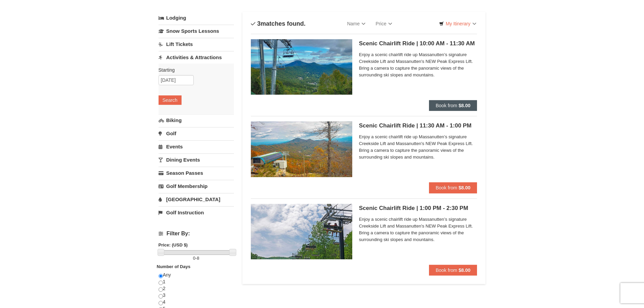 This screenshot has width=644, height=308. I want to click on img: 24896431-13-a88f1aaf.jpg, so click(301, 149).